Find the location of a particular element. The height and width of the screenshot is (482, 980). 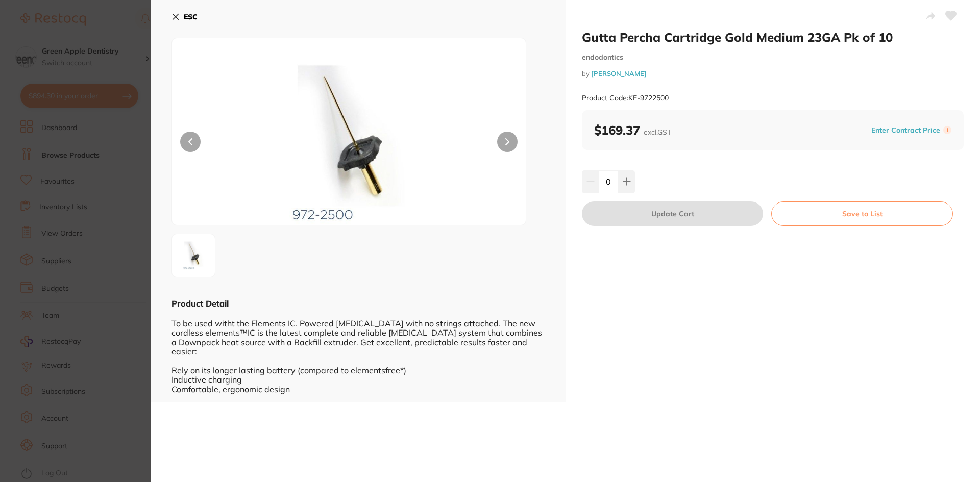

button: Update Cart is located at coordinates (672, 214).